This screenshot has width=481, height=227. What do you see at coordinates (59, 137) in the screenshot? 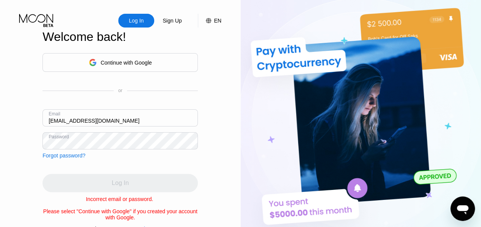
I see `div: Password` at bounding box center [59, 137].